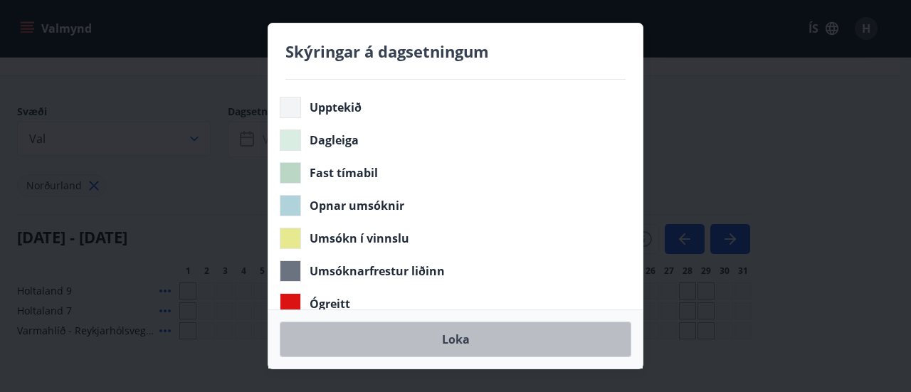 Image resolution: width=911 pixels, height=392 pixels. Describe the element at coordinates (377, 271) in the screenshot. I see `span: Umsóknarfrestur liðinn` at that location.